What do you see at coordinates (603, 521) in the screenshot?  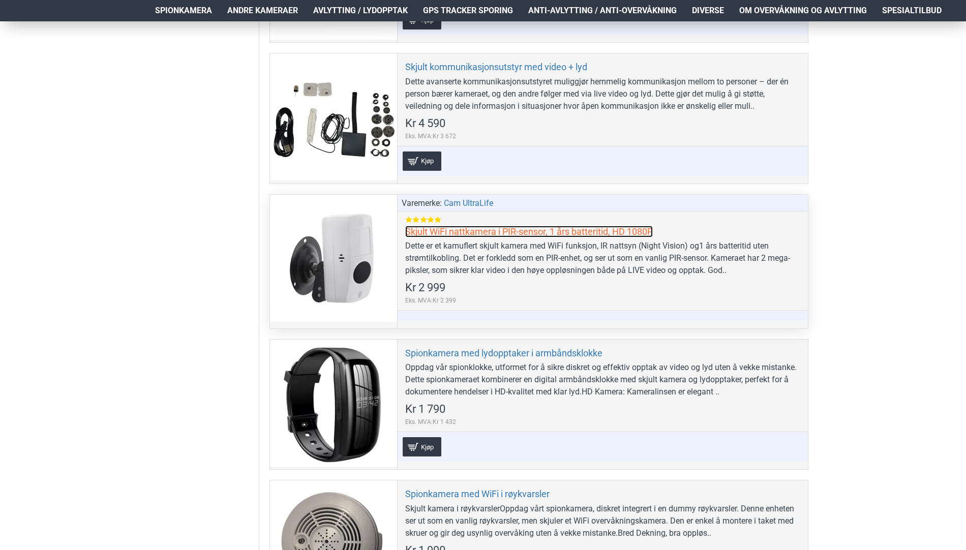 I see `div: Skjult kamera i røykvarslerOppdag vårt spionkamera, diskret integrert i en dummy røykvarsler. Den...` at bounding box center [603, 521].